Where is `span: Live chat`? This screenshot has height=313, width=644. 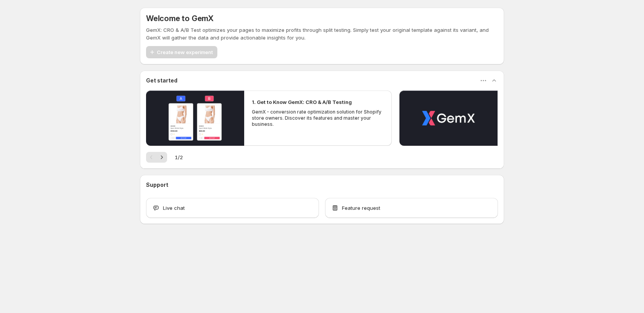 span: Live chat is located at coordinates (174, 208).